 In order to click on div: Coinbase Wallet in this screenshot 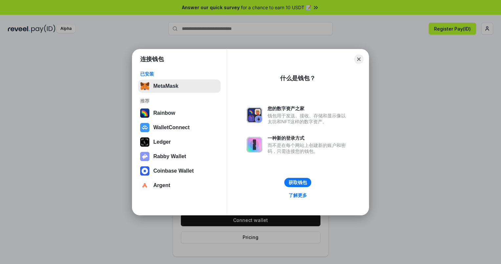, I will do `click(173, 171)`.